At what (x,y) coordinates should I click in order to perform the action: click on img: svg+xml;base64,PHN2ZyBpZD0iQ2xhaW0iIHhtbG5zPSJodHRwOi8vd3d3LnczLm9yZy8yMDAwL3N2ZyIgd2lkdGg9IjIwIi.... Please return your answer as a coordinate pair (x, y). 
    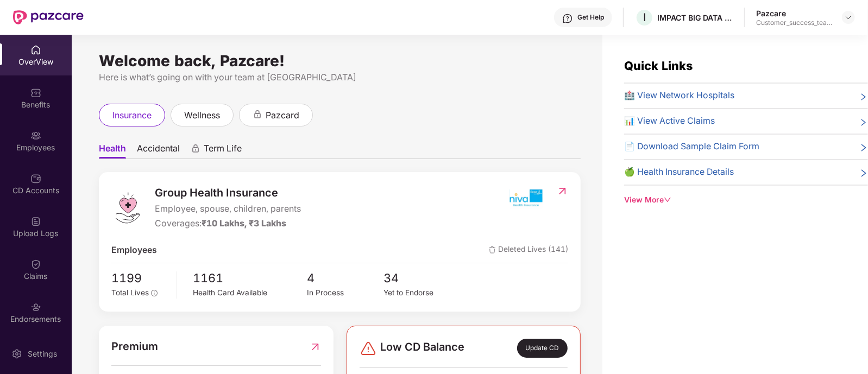
    Looking at the image, I should click on (36, 265).